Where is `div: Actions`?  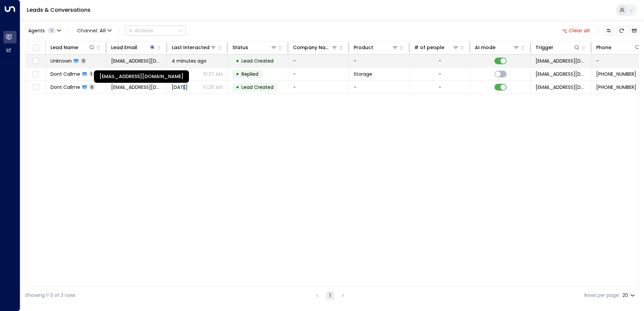 div: Actions is located at coordinates (140, 30).